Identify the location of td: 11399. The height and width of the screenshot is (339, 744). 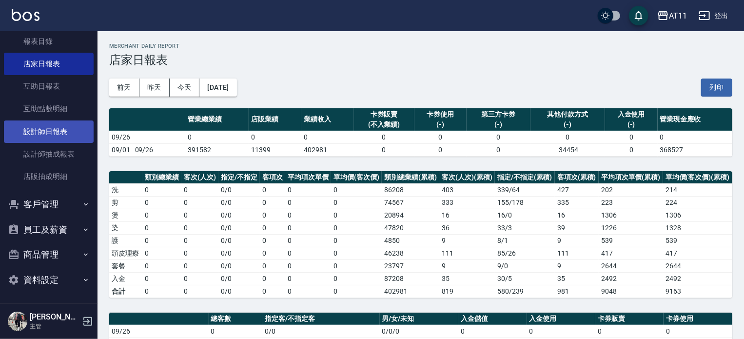
(275, 150).